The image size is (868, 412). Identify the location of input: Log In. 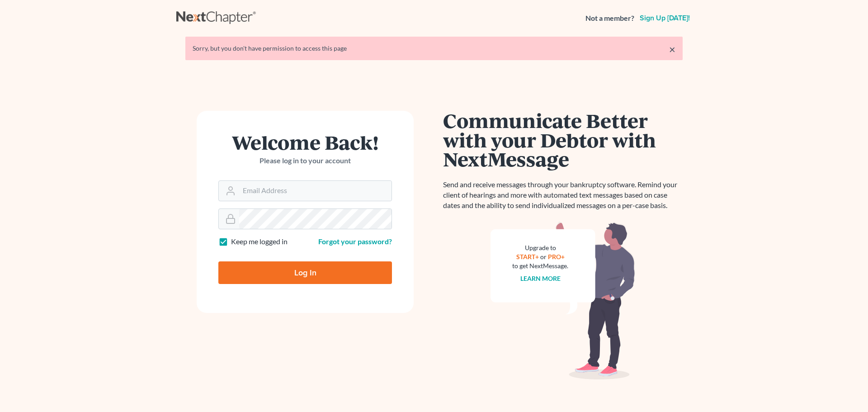
(305, 273).